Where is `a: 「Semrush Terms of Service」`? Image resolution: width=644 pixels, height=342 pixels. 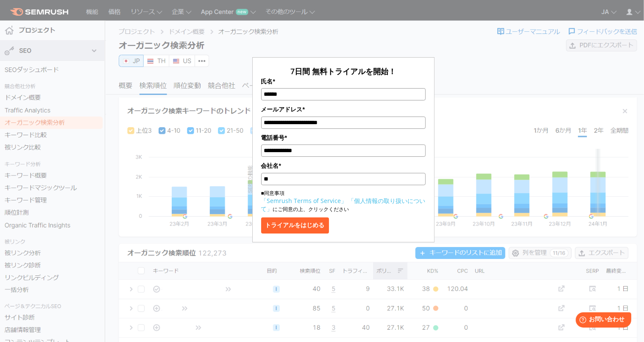 a: 「Semrush Terms of Service」 is located at coordinates (304, 200).